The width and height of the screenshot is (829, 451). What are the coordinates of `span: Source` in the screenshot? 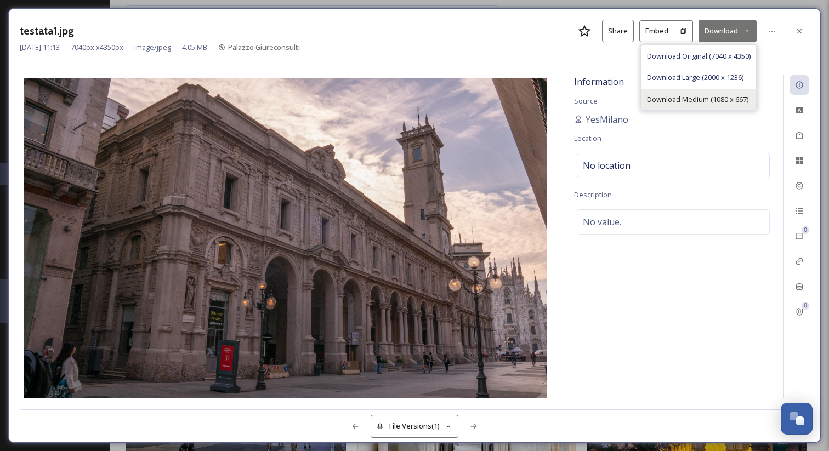 It's located at (585, 101).